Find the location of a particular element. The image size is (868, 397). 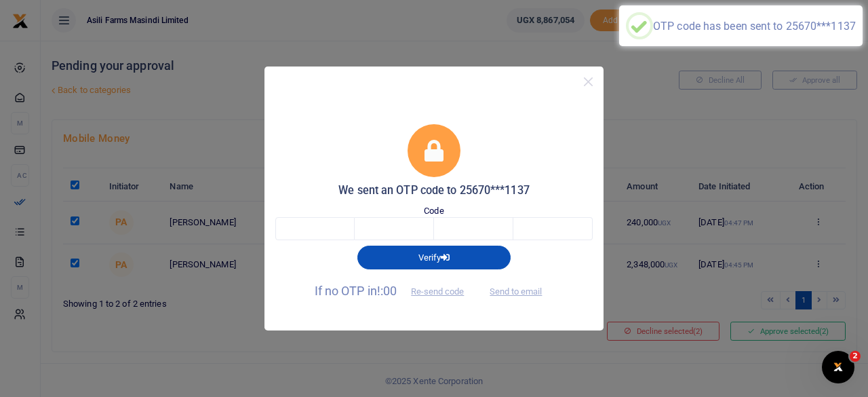

button: Close is located at coordinates (588, 82).